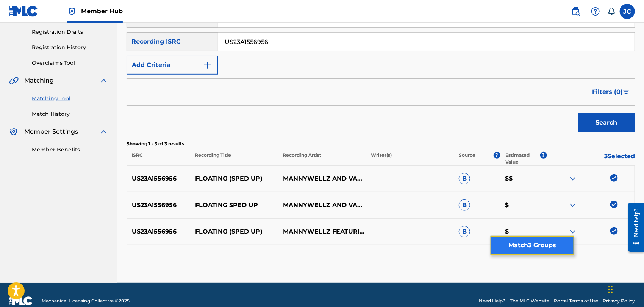 The image size is (644, 307). I want to click on div: Open Resource Center, so click(13, 30).